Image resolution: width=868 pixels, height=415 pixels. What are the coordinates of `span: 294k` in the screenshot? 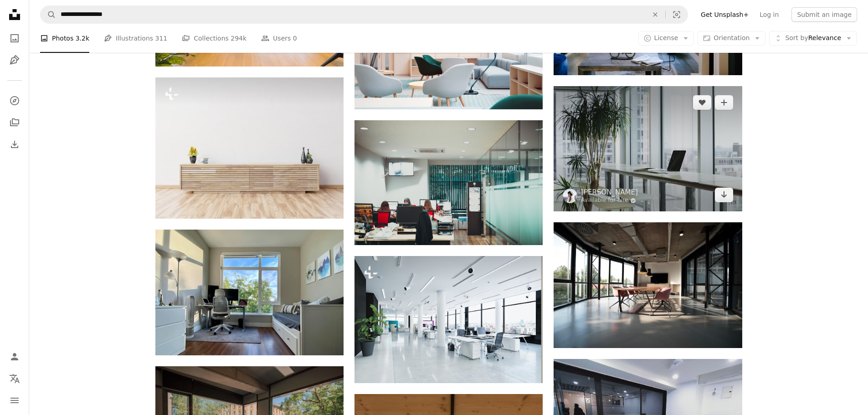 It's located at (238, 38).